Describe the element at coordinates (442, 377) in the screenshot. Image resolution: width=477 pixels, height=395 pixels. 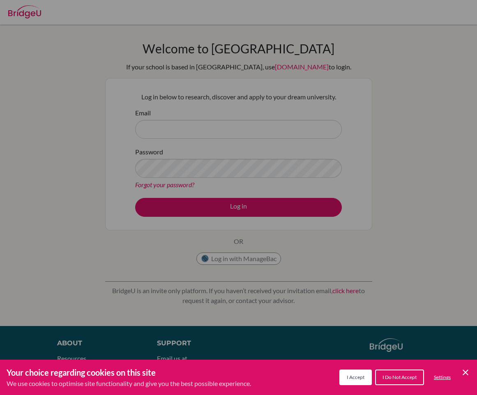
I see `button: Settings` at that location.